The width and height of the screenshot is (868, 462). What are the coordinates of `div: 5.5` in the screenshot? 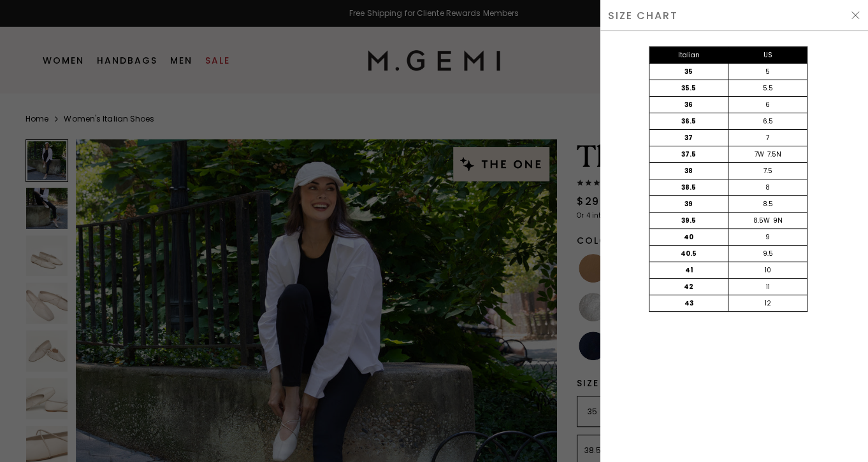 It's located at (767, 87).